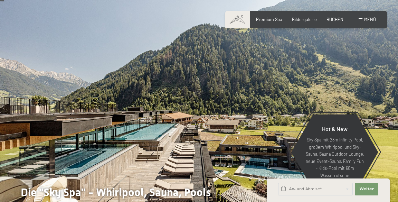 This screenshot has height=202, width=398. Describe the element at coordinates (305, 19) in the screenshot. I see `a: Bildergalerie` at that location.